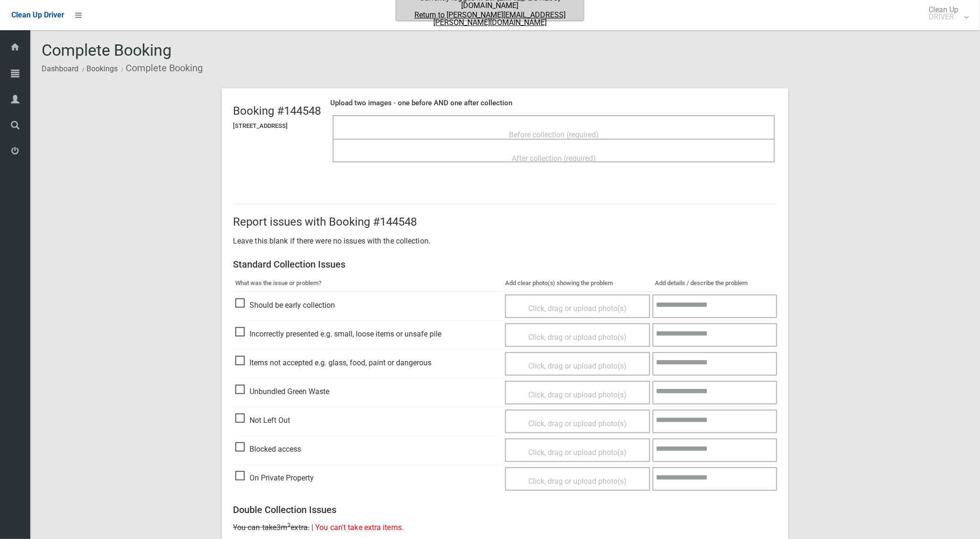 The image size is (980, 539). What do you see at coordinates (107, 50) in the screenshot?
I see `span: Complete Booking` at bounding box center [107, 50].